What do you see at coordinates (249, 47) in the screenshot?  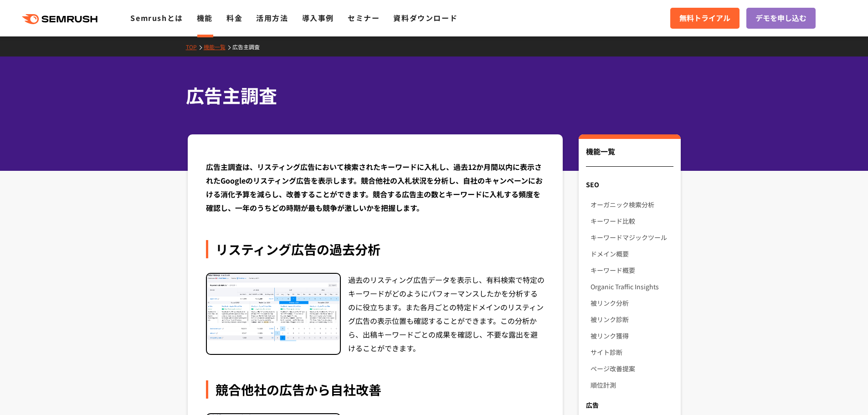 I see `a: 広告主調査` at bounding box center [249, 47].